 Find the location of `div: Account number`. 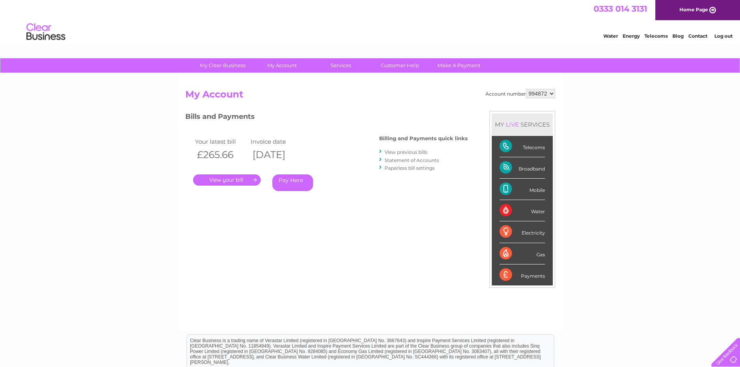

div: Account number is located at coordinates (520, 94).